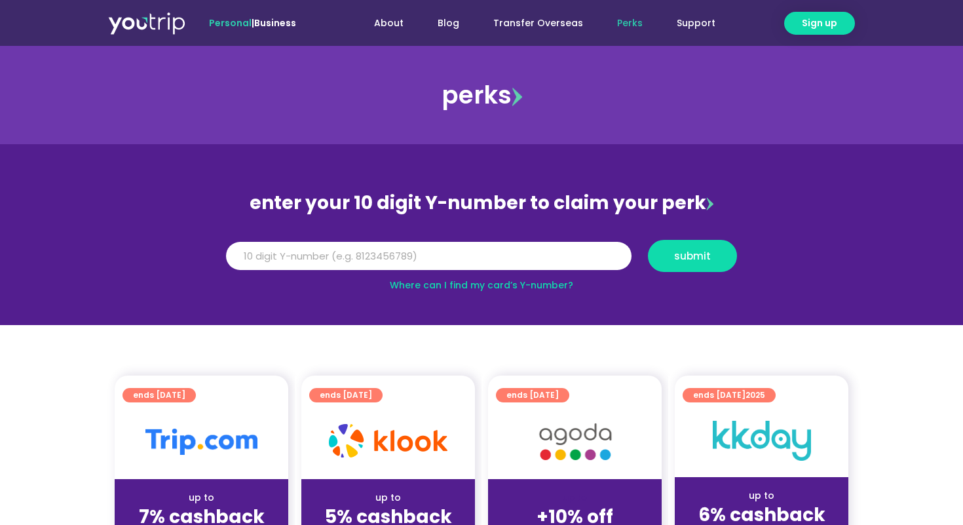 The width and height of the screenshot is (963, 525). I want to click on a: Transfer Overseas, so click(538, 23).